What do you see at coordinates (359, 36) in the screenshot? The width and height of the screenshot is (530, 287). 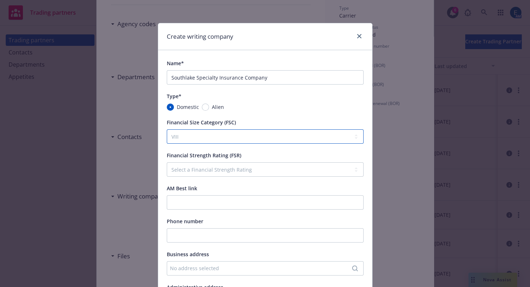 I see `a: close` at bounding box center [359, 36].